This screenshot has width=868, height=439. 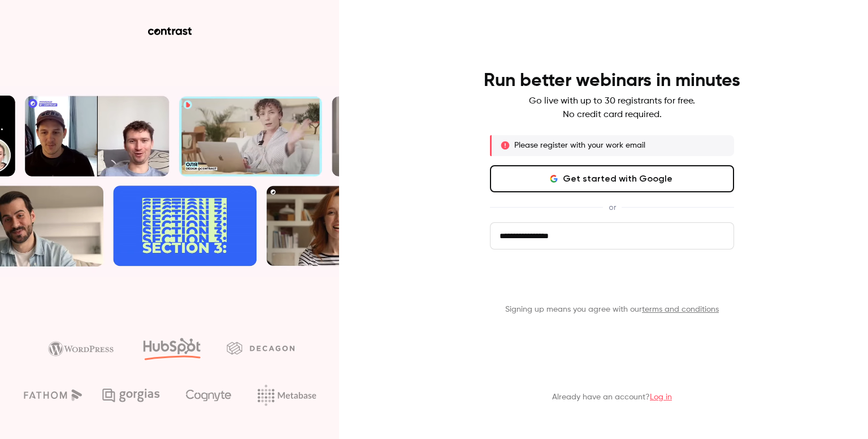 I want to click on p: Please register with your work email, so click(x=580, y=145).